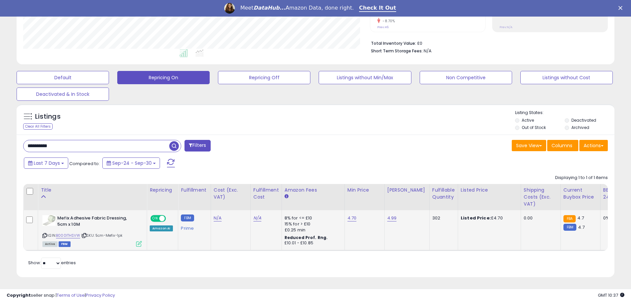 This screenshot has width=631, height=302. What do you see at coordinates (312, 243) in the screenshot?
I see `div: £10.01 - £10.85` at bounding box center [312, 243].